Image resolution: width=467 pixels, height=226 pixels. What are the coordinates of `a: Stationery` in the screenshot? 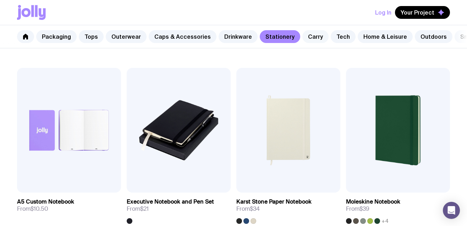 It's located at (280, 37).